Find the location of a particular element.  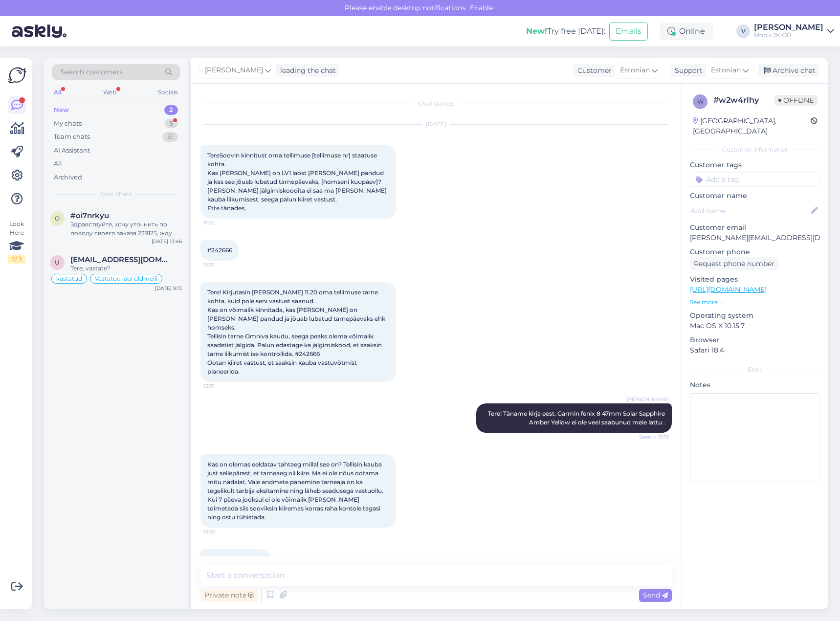

input: Add a tag is located at coordinates (755, 179).